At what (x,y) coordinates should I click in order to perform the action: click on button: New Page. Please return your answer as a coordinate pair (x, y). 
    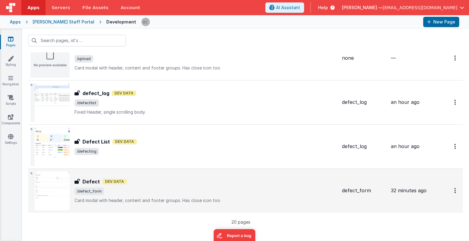
    Looking at the image, I should click on (441, 22).